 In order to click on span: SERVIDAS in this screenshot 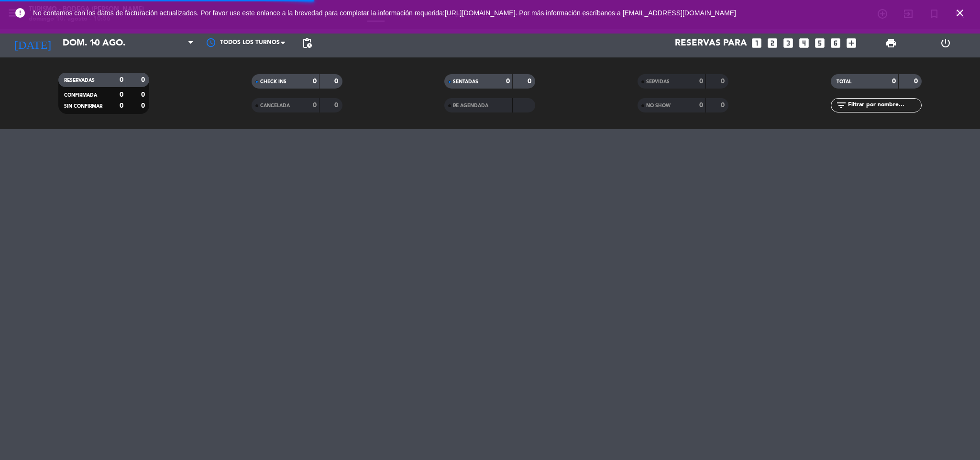, I will do `click(657, 82)`.